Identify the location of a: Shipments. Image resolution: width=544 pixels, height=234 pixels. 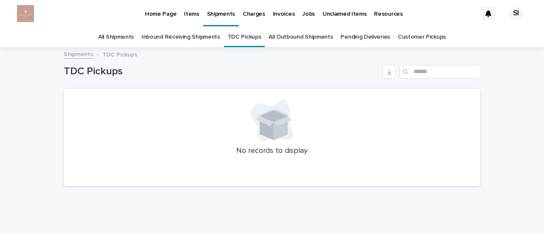
(78, 54).